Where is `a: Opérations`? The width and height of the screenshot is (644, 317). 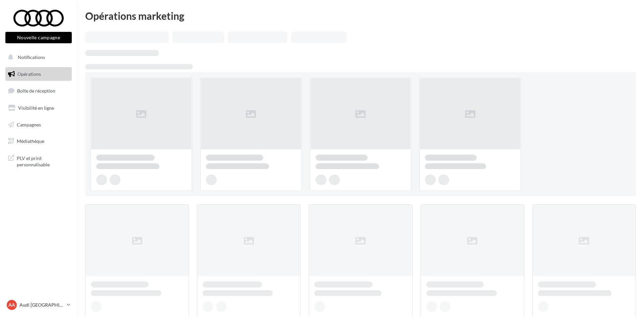 a: Opérations is located at coordinates (38, 74).